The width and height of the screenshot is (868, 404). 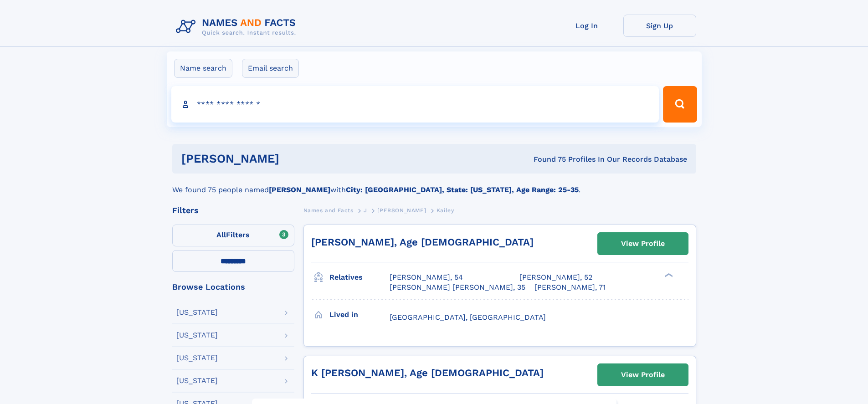 What do you see at coordinates (434, 185) in the screenshot?
I see `div: We found 75 people named with .` at bounding box center [434, 185].